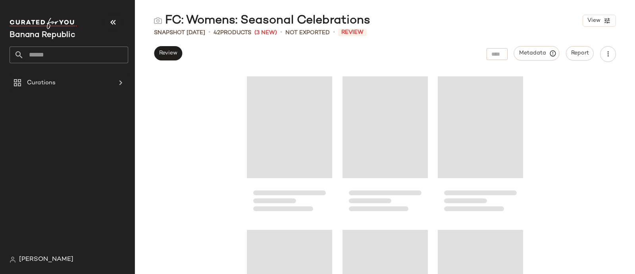 The image size is (635, 274). Describe the element at coordinates (580, 53) in the screenshot. I see `button: Report` at that location.